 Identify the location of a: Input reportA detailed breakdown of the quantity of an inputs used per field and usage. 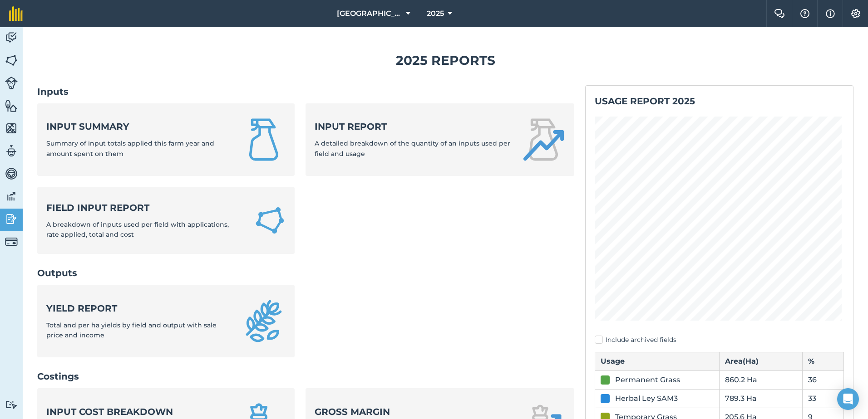
(439, 140).